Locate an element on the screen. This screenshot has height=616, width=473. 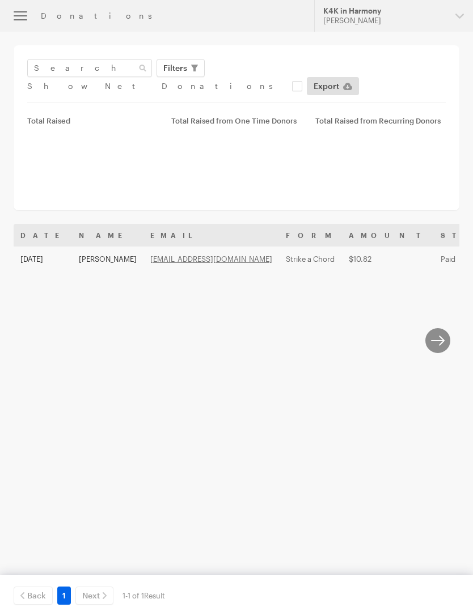
td: $10.82 is located at coordinates (388, 259).